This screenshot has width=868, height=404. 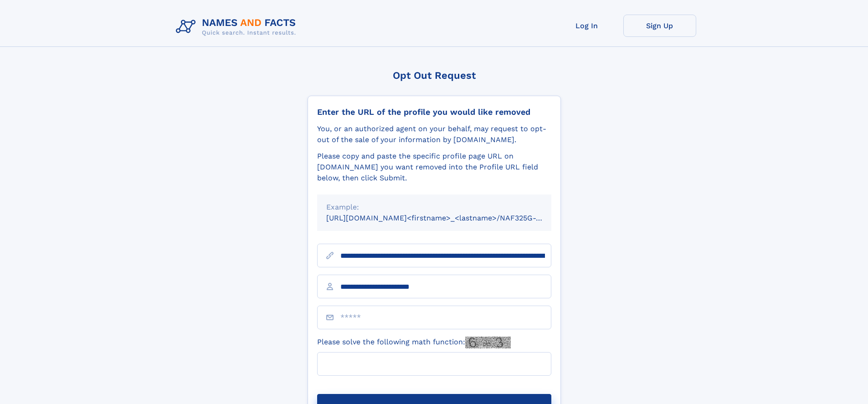 I want to click on img: Logo Names and Facts, so click(x=238, y=27).